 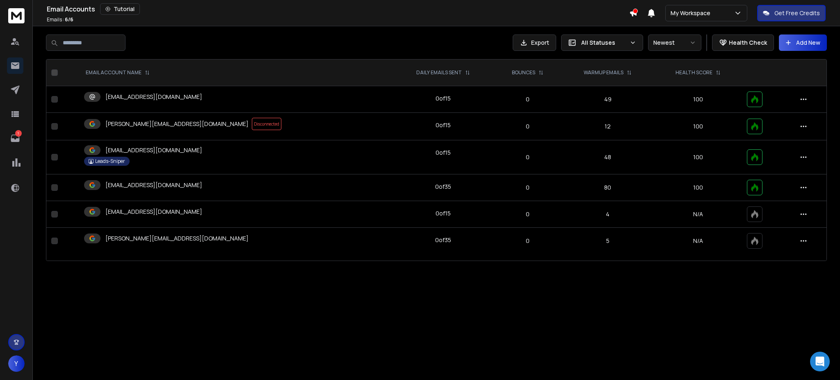 What do you see at coordinates (802, 43) in the screenshot?
I see `button: Add New` at bounding box center [802, 43].